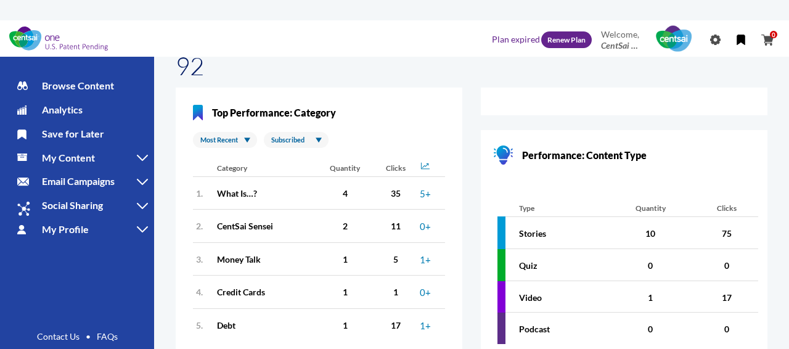  What do you see at coordinates (561, 232) in the screenshot?
I see `td: Stories` at bounding box center [561, 232].